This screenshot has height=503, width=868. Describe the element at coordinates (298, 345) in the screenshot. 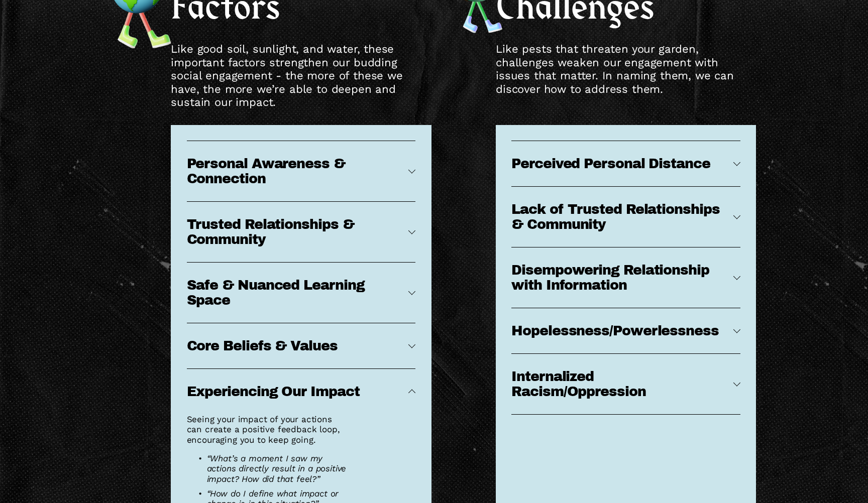

I see `span: Core Beliefs & Values` at that location.